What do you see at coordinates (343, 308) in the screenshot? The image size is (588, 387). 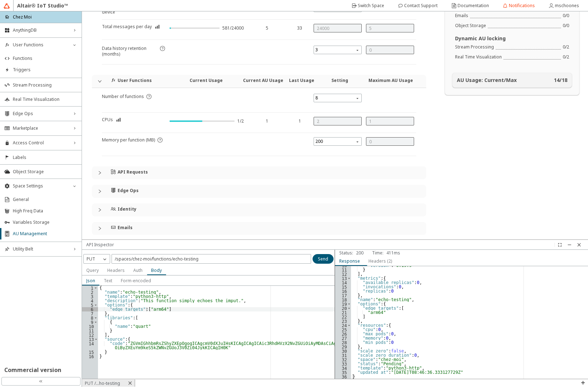 I see `div: 20` at bounding box center [343, 308].